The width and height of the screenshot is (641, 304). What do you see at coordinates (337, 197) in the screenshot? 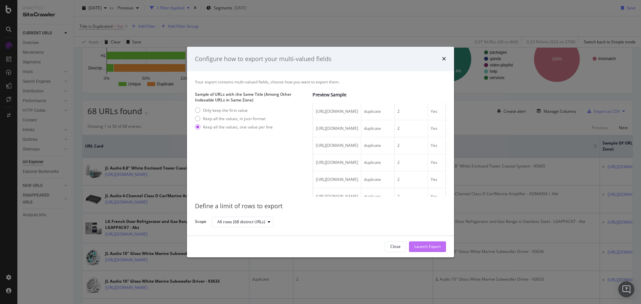
I see `span: https://www.abt.com/JL-Audio-RD-Series-Monoblock-Mobile-Amplifier-0100310700/p/102786.html` at bounding box center [337, 197].